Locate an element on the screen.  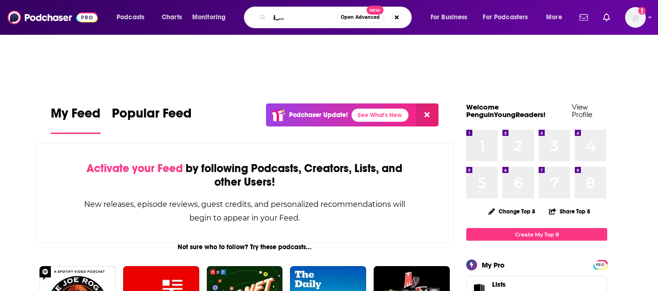
a: Create My Top 8 is located at coordinates (536, 234).